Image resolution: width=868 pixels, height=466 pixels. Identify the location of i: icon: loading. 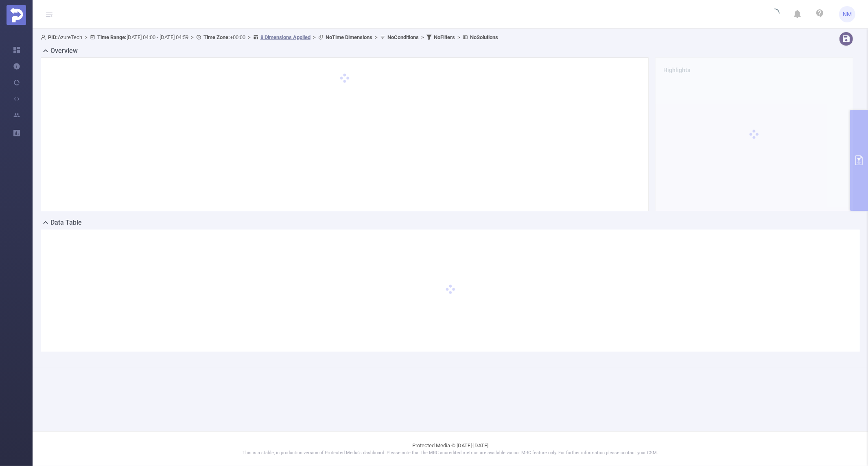
(775, 14).